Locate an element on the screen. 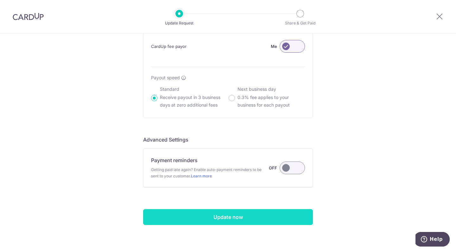 The width and height of the screenshot is (456, 251). input: Update now is located at coordinates (228, 217).